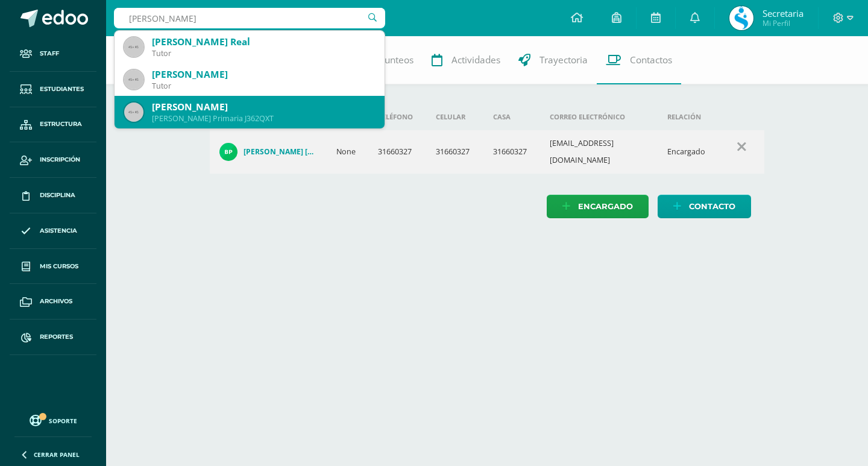 The image size is (868, 466). I want to click on span: Secretaria, so click(783, 13).